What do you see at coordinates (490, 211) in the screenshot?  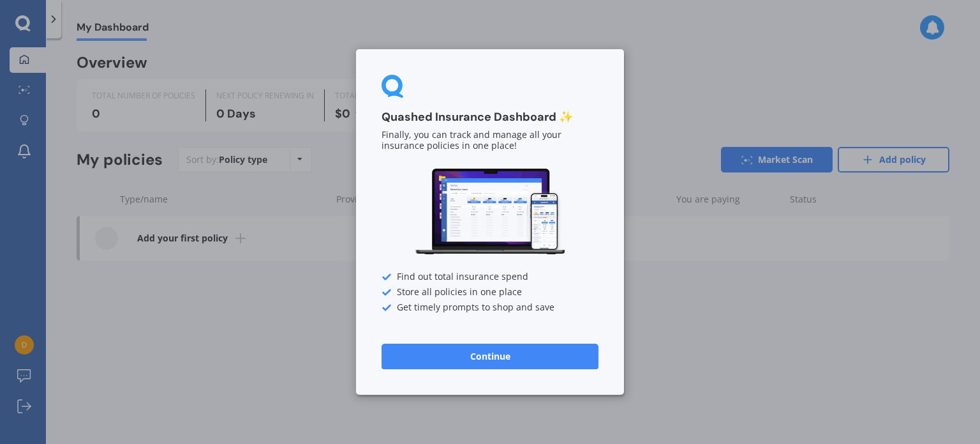 I see `img: Dashboard` at bounding box center [490, 211].